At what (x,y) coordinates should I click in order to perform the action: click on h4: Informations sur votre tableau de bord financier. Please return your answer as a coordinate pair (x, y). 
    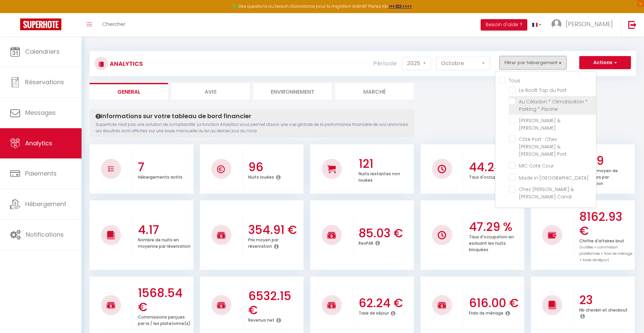
    Looking at the image, I should click on (252, 116).